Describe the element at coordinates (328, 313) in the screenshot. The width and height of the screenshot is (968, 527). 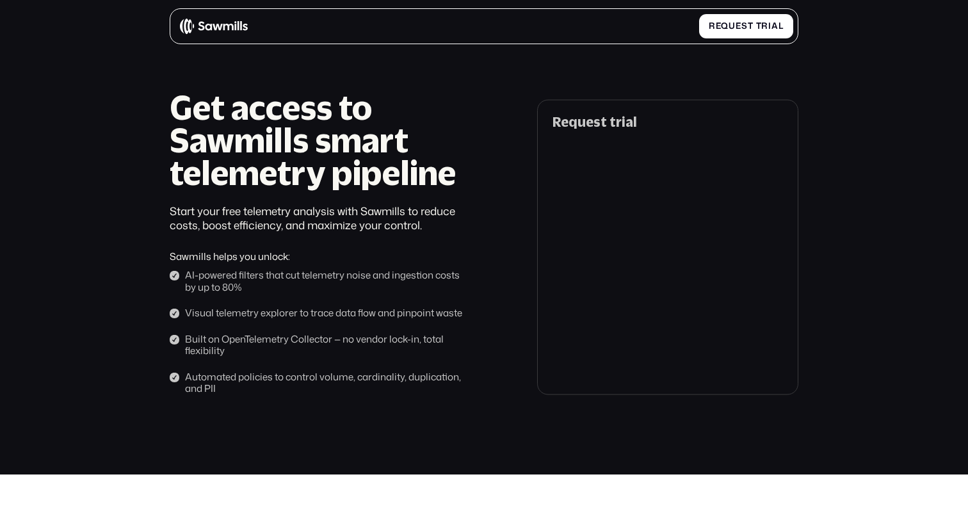
I see `div: Visual telemetry explorer to trace data flow and pinpoint waste` at that location.